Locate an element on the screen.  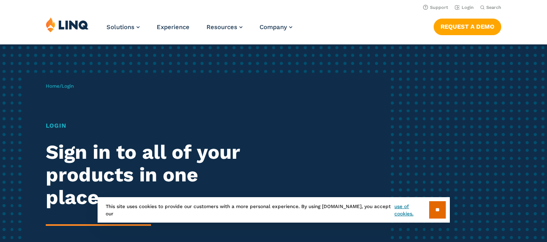
a: use of cookies. is located at coordinates (411, 210).